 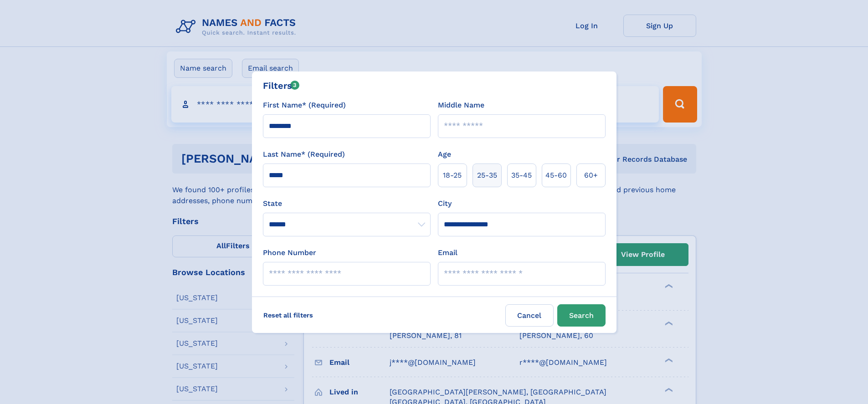 What do you see at coordinates (452, 175) in the screenshot?
I see `span: 18‑25` at bounding box center [452, 175].